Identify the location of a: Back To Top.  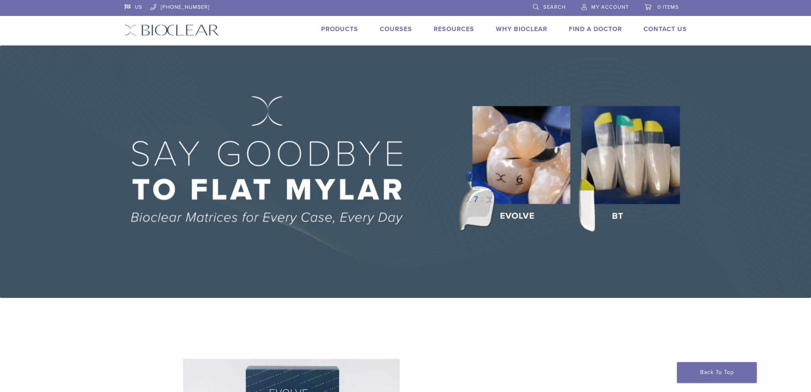
(717, 373).